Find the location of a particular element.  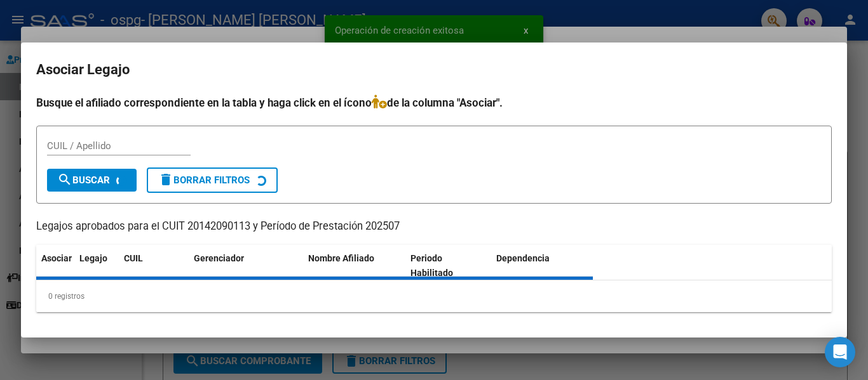

mat-icon: delete is located at coordinates (166, 180).